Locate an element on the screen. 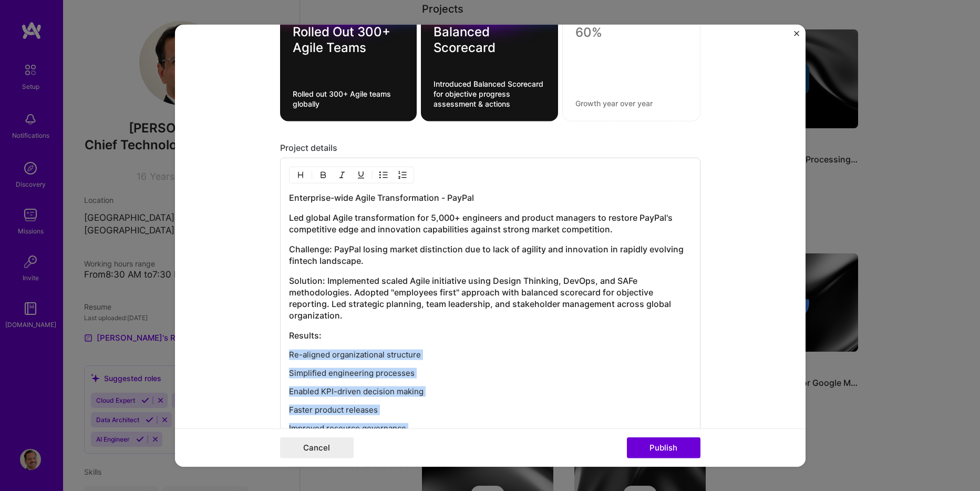 The image size is (980, 491). img: UL is located at coordinates (384, 175).